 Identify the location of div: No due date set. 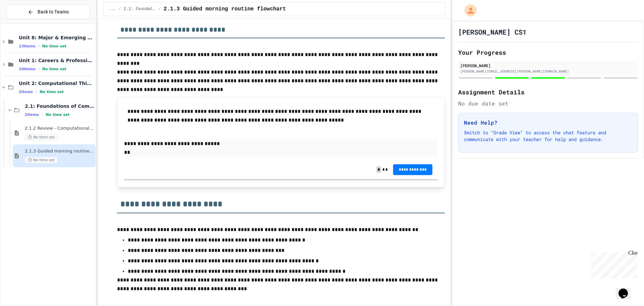
(548, 104).